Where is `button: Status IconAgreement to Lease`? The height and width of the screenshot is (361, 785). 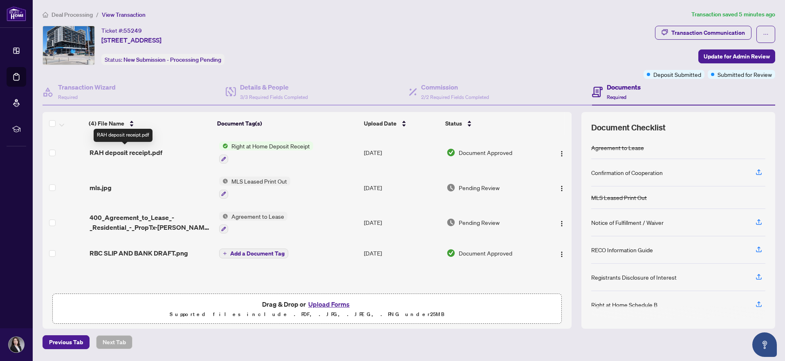
button: Status IconAgreement to Lease is located at coordinates (253, 223).